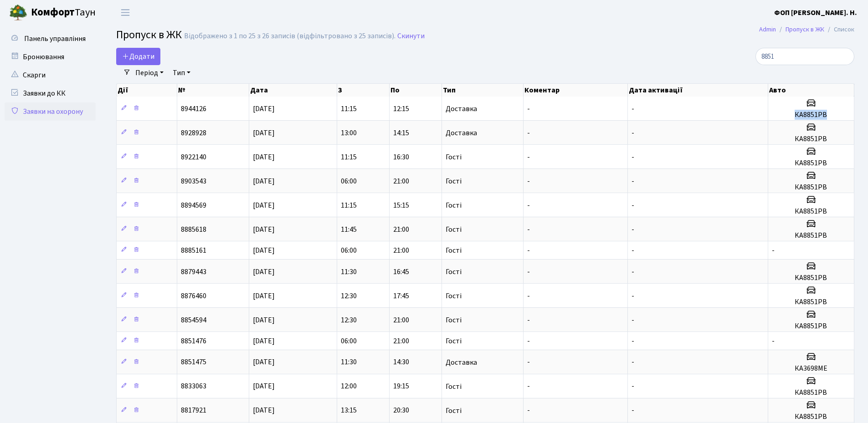 Image resolution: width=868 pixels, height=423 pixels. What do you see at coordinates (50, 93) in the screenshot?
I see `a: Заявки до КК` at bounding box center [50, 93].